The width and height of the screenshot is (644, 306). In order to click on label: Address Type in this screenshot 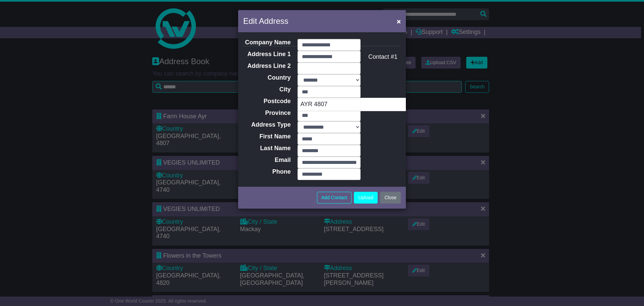, I will do `click(266, 125)`.